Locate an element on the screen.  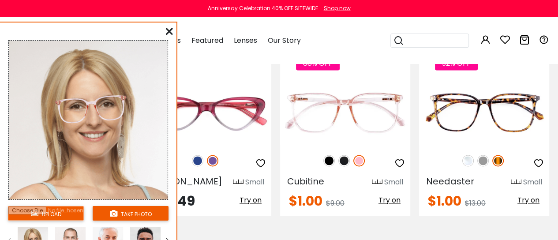
img: original.png is located at coordinates (91, 109).